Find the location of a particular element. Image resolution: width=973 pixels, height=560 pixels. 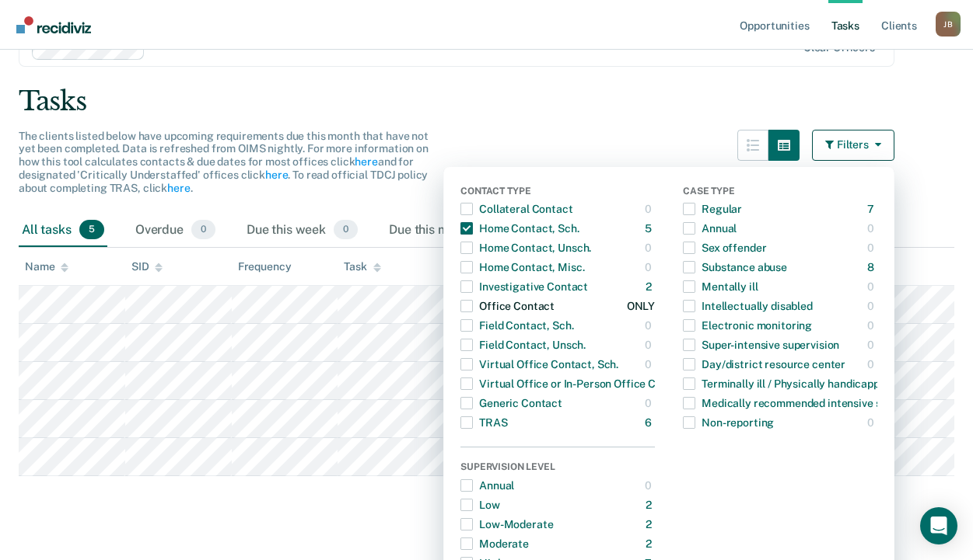

div: Home Contact, Sch. is located at coordinates (519, 228).